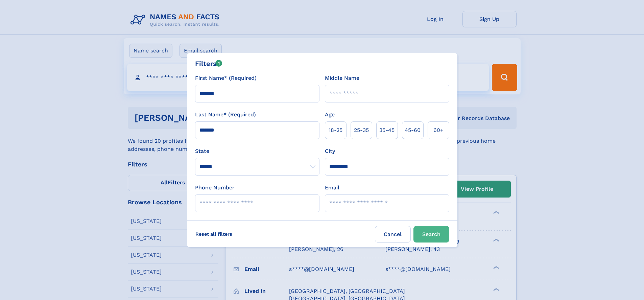  What do you see at coordinates (393, 234) in the screenshot?
I see `label: Cancel` at bounding box center [393, 234].